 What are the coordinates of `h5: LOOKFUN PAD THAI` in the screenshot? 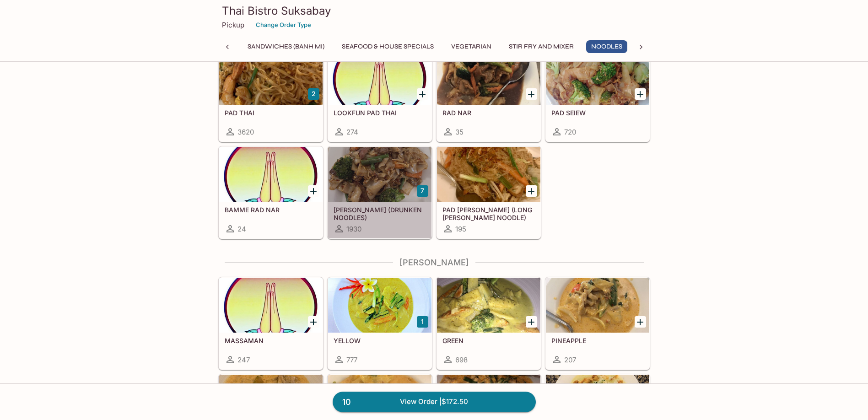 It's located at (380, 113).